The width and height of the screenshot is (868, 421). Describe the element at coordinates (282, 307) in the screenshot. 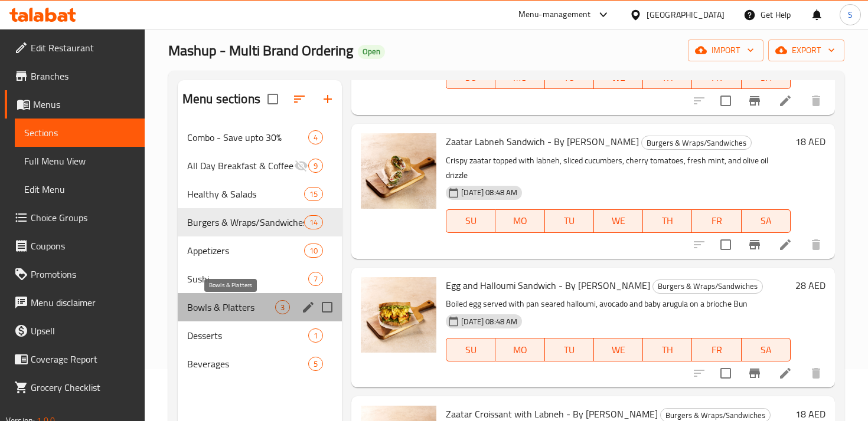

I see `span: 3` at that location.